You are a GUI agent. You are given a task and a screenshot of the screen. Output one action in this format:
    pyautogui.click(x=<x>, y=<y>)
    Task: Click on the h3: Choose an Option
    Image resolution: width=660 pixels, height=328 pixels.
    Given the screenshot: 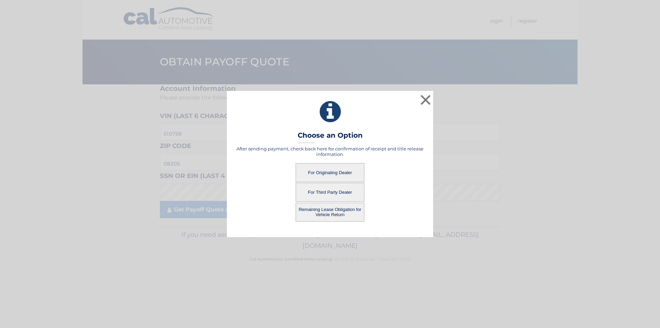 What is the action you would take?
    pyautogui.click(x=330, y=137)
    